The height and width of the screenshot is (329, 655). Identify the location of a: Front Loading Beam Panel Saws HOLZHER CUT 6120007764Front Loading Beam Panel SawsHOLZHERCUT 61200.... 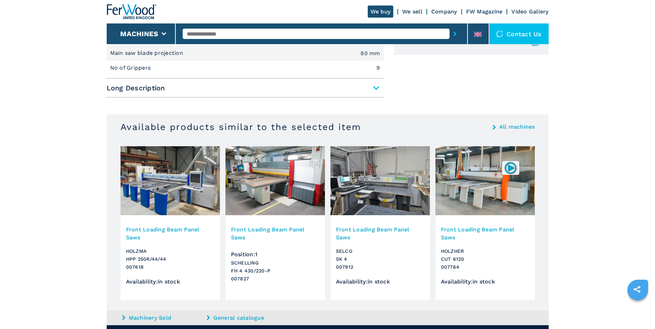
(485, 223).